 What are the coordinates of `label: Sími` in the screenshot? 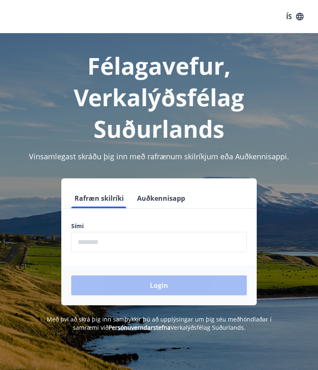 It's located at (159, 226).